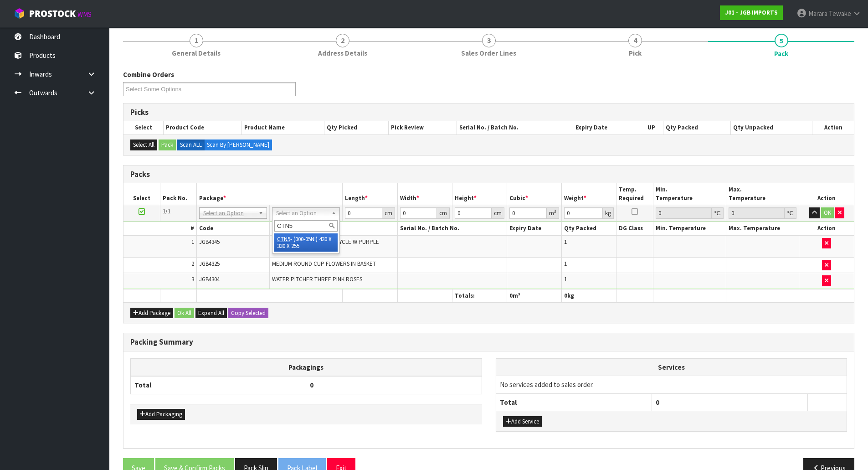 The image size is (868, 470). What do you see at coordinates (143, 145) in the screenshot?
I see `button: Select All` at bounding box center [143, 145].